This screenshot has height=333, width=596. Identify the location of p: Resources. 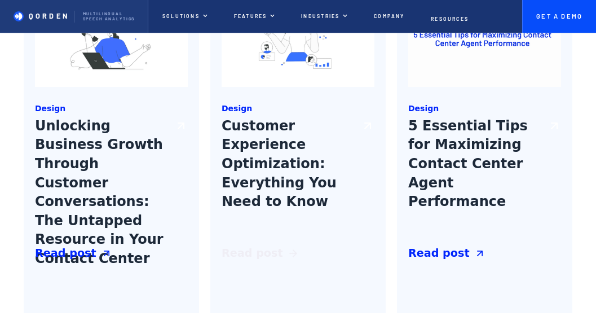
(449, 19).